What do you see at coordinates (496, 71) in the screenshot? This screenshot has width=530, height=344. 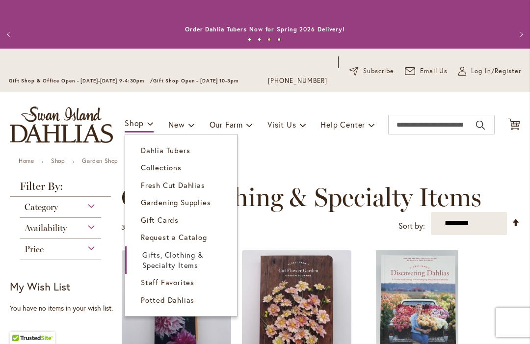 I see `span: Log In/Register` at bounding box center [496, 71].